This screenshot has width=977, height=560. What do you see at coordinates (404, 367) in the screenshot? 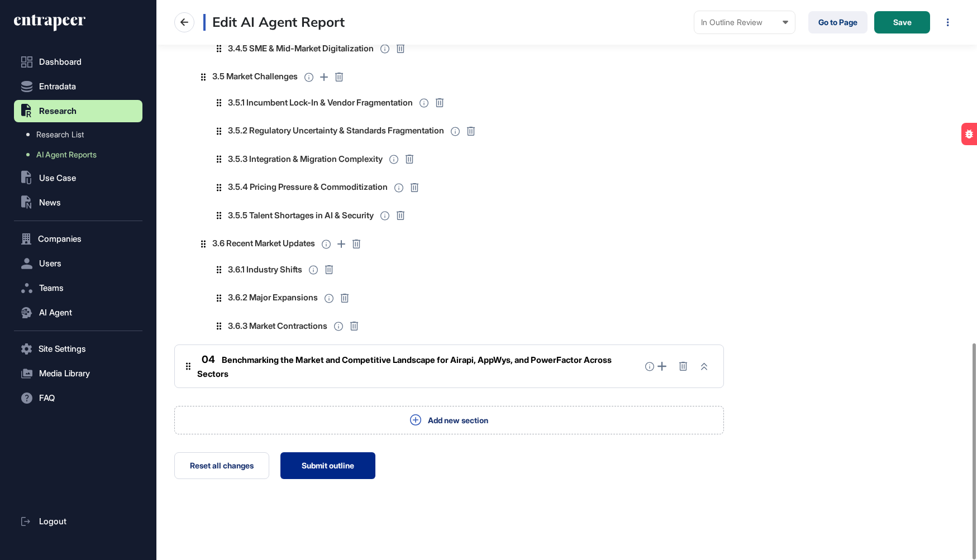
I see `span: Benchmarking the Market and Competitive Landscape for Airapi, AppWys, and PowerFactor Across Sectors` at bounding box center [404, 367].